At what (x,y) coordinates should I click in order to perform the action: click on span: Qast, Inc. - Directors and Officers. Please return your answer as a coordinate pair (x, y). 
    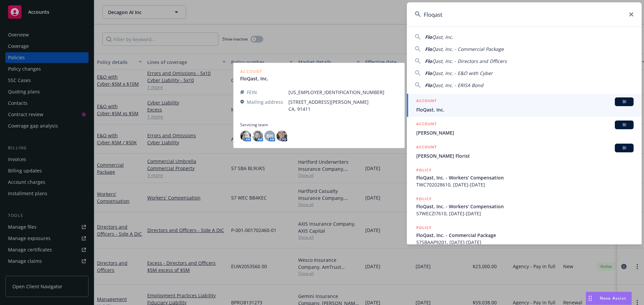
    Looking at the image, I should click on (469, 61).